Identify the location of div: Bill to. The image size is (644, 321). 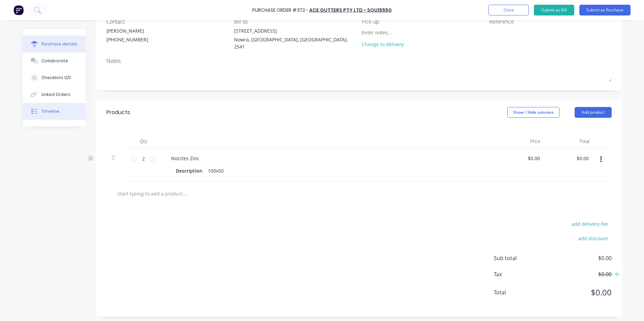
(295, 22).